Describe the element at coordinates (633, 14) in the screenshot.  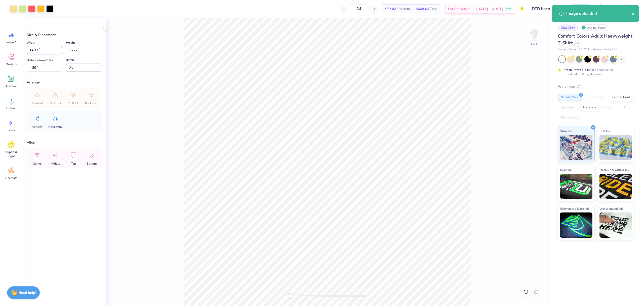
I see `button: close` at that location.